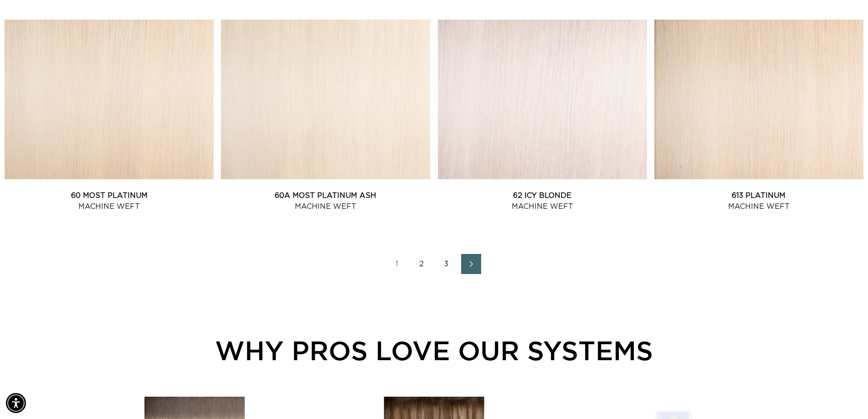 The image size is (868, 419). Describe the element at coordinates (16, 403) in the screenshot. I see `div: Accessibility Menu` at that location.